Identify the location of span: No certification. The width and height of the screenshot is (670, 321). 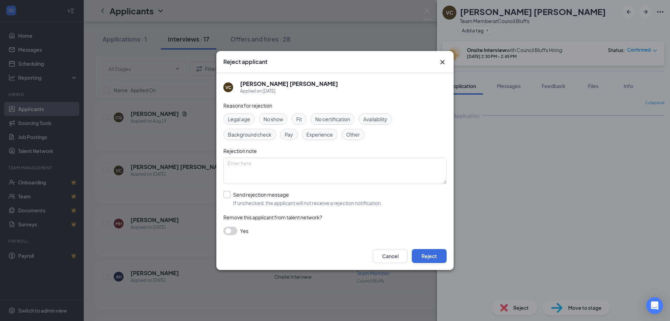
(332, 119).